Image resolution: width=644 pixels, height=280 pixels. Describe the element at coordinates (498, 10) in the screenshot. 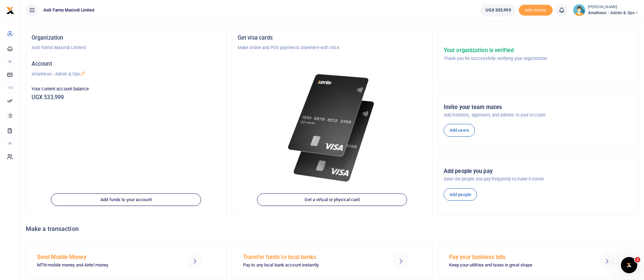

I see `a: UGX 533,999` at that location.